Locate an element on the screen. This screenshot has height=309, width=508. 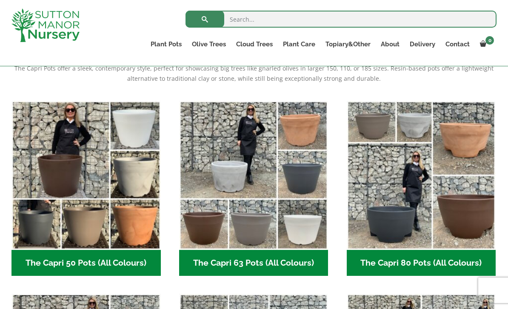
p: The Capri Pots offer a sleek, contemporary style, perfect for showcasing big trees like gnarled o... is located at coordinates (254, 74).